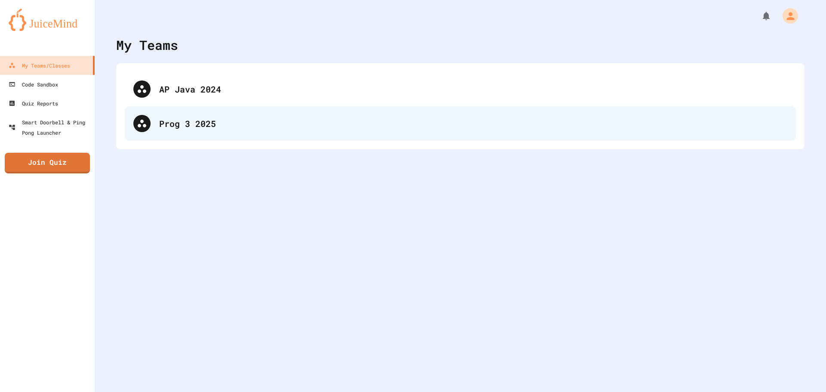  Describe the element at coordinates (47, 163) in the screenshot. I see `a: Join Quiz` at that location.